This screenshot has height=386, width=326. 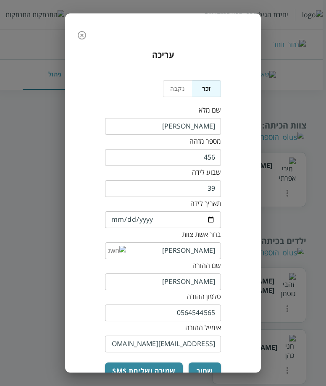 What do you see at coordinates (163, 328) in the screenshot?
I see `div: אימייל ההורה` at bounding box center [163, 328].